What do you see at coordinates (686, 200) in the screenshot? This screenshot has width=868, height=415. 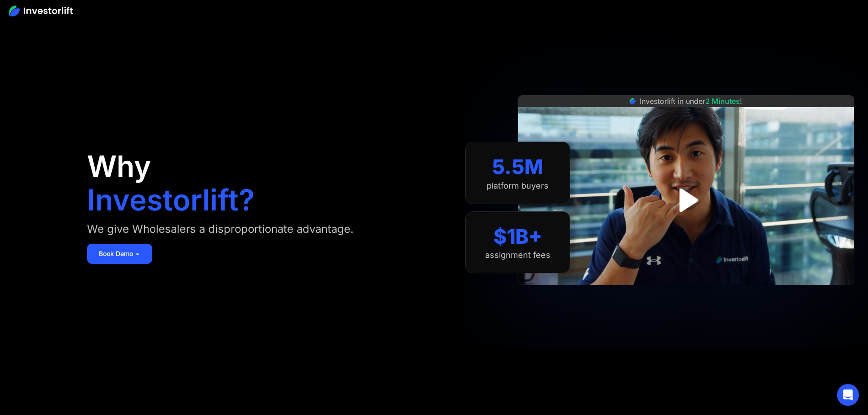 I see `a: open lightbox` at bounding box center [686, 200].